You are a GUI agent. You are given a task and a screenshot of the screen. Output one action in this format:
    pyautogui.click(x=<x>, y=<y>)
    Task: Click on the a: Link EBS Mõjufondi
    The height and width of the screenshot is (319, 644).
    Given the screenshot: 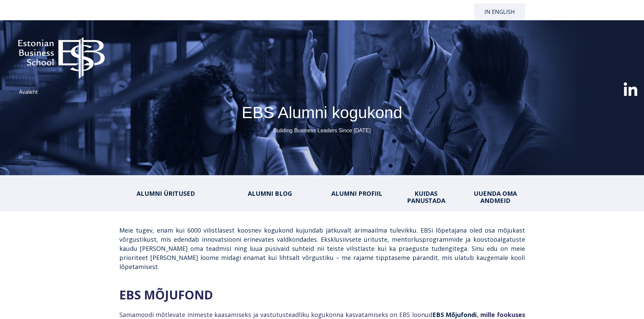 What is the action you would take?
    pyautogui.click(x=454, y=315)
    